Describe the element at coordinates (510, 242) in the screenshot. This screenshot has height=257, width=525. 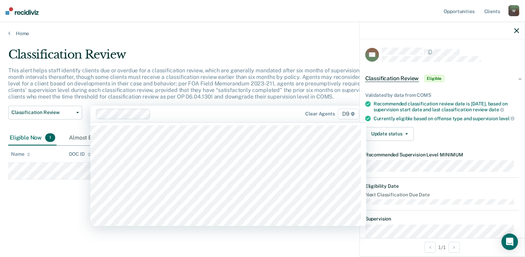
I see `div: Open Intercom Messenger` at that location.